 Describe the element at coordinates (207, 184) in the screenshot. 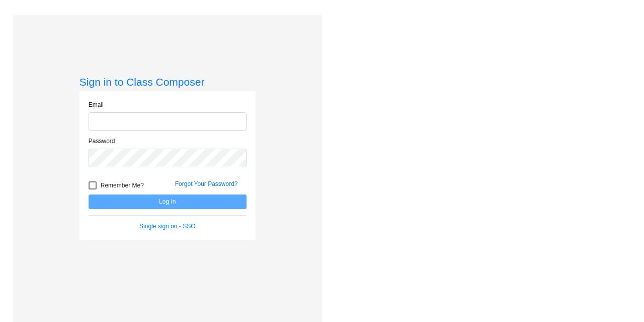

I see `a: Forgot Your Password?` at that location.